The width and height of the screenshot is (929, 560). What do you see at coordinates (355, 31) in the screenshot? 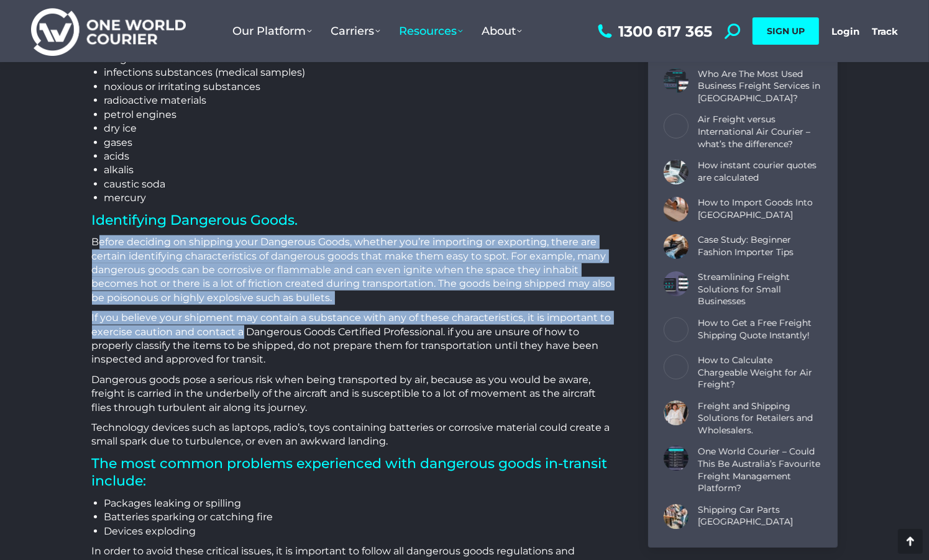
I see `a: Carriers` at bounding box center [355, 31].